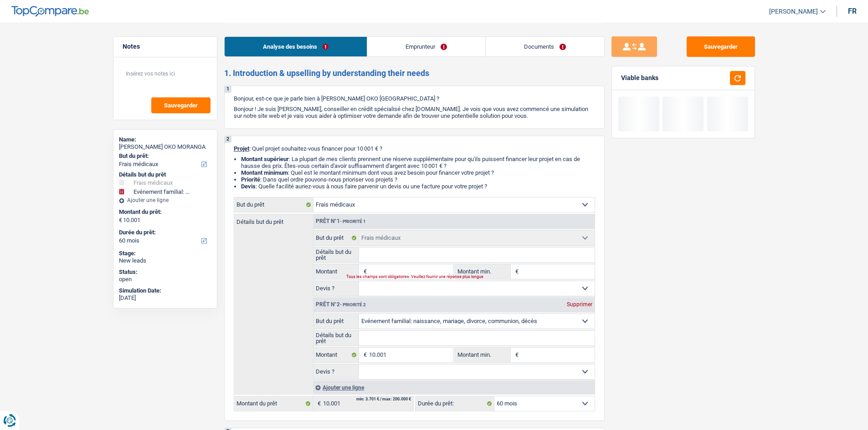  I want to click on div: Status:, so click(165, 273).